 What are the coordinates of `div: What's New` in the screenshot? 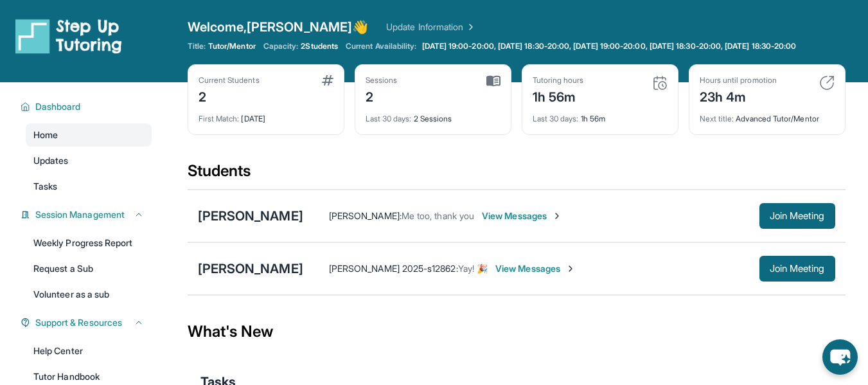 It's located at (517, 331).